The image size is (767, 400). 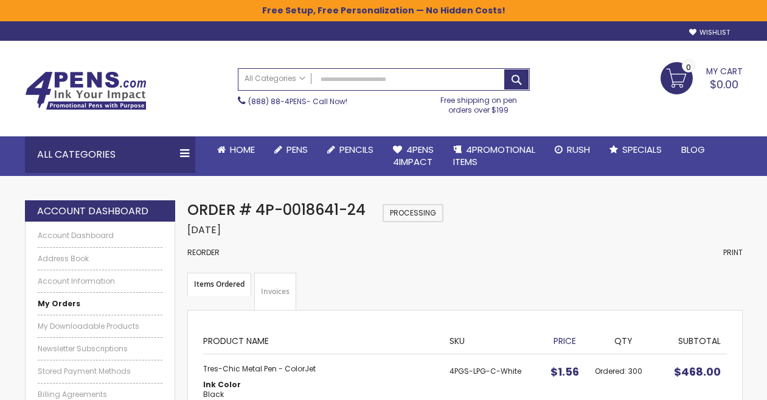 What do you see at coordinates (356, 149) in the screenshot?
I see `span: Pencils` at bounding box center [356, 149].